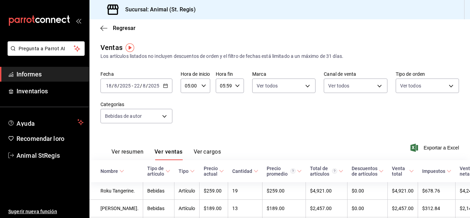 Image resolution: width=470 pixels, height=218 pixels. Describe the element at coordinates (225, 74) in the screenshot. I see `font: Hora fin` at that location.